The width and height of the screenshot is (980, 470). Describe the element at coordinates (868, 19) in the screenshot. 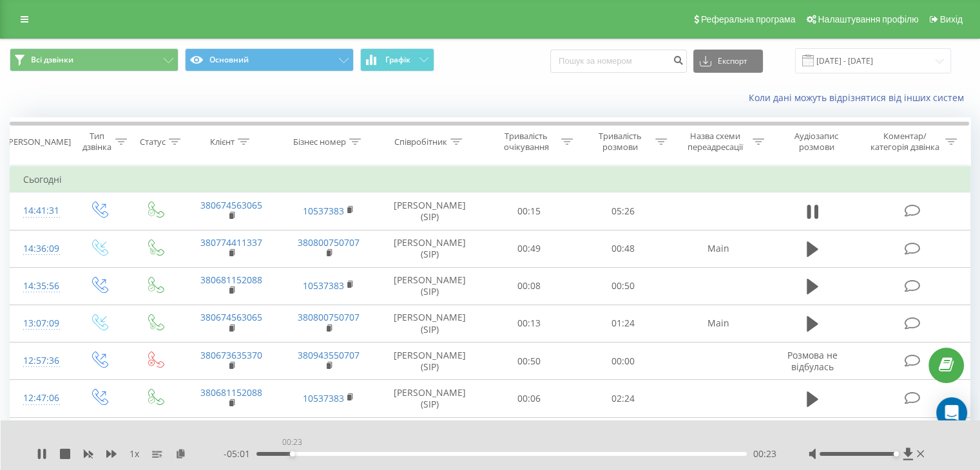

I see `span: Налаштування профілю` at that location.